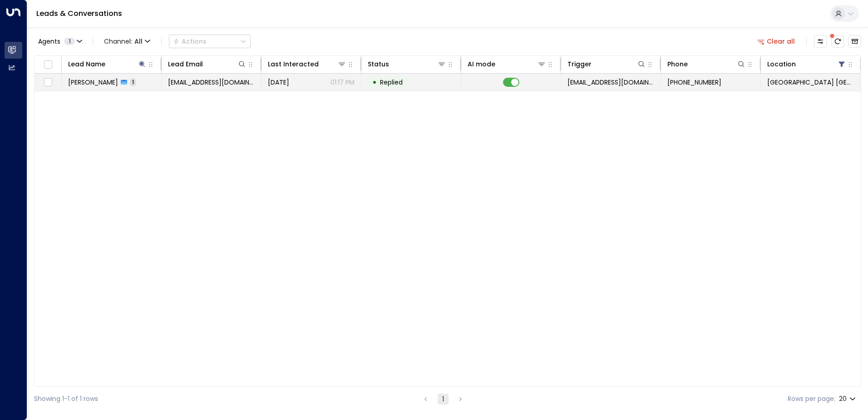 The height and width of the screenshot is (420, 868). What do you see at coordinates (611, 82) in the screenshot?
I see `span: leads@space-station.co.uk` at bounding box center [611, 82].